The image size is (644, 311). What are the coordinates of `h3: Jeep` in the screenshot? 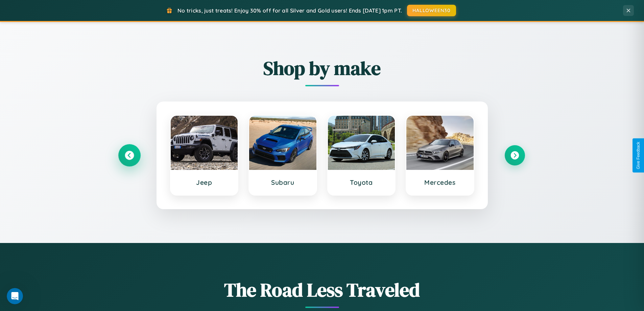 It's located at (204, 182).